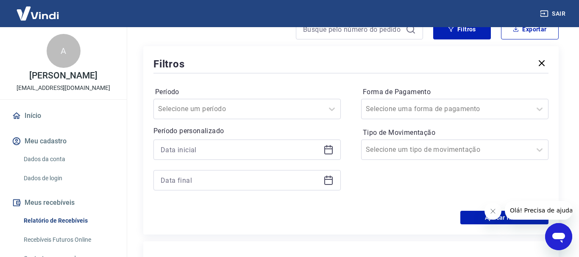  What do you see at coordinates (353, 29) in the screenshot?
I see `input: Busque pelo número do pedido` at bounding box center [353, 29].